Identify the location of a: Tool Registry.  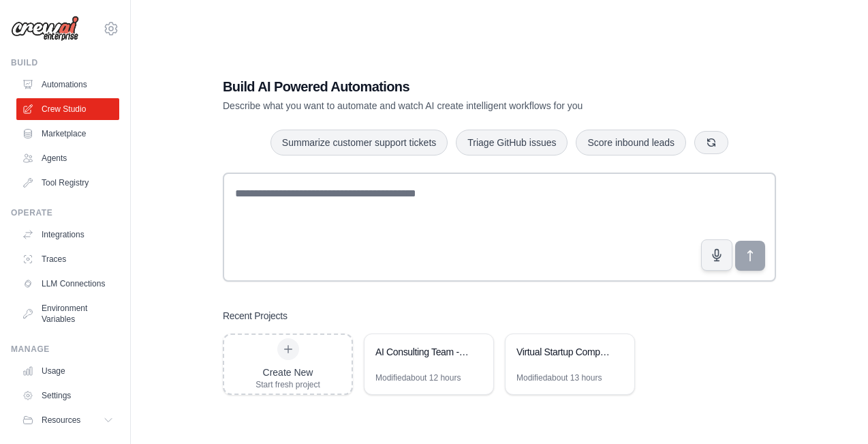
(68, 183).